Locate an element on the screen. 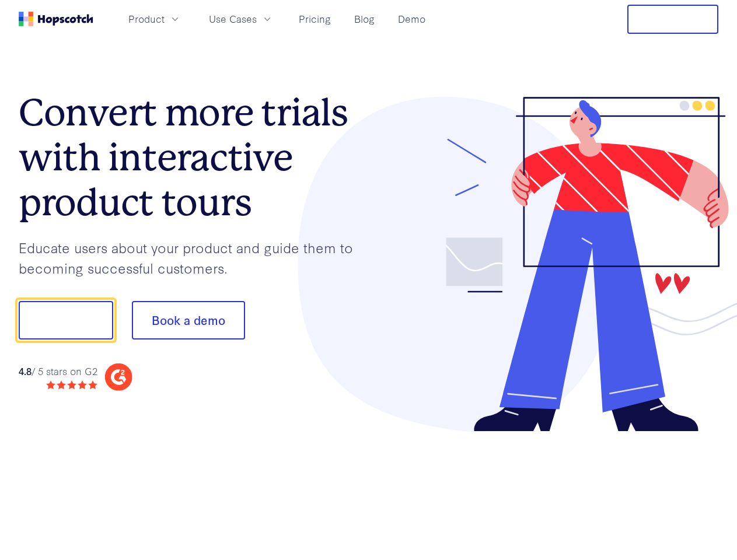  button: Free Trial is located at coordinates (673, 19).